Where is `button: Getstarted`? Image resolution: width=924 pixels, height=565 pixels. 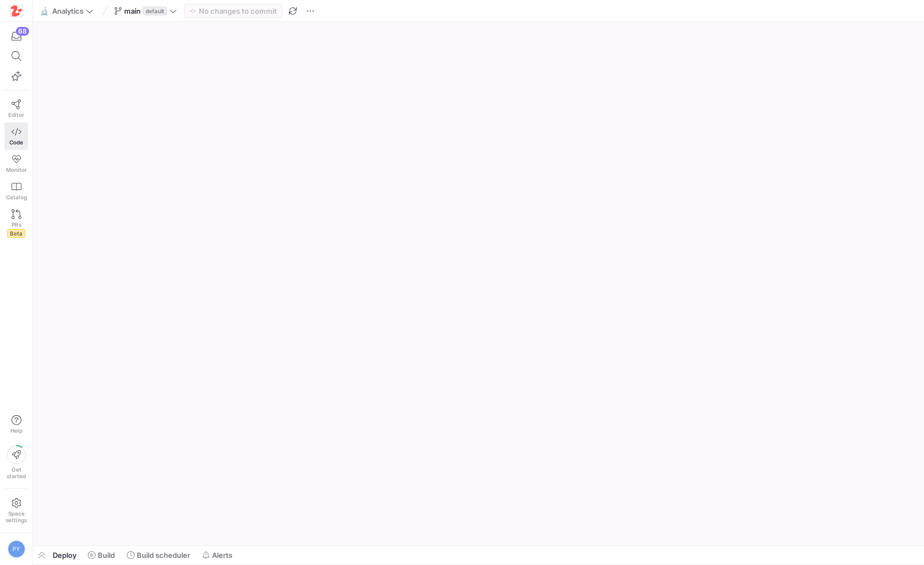
button: Getstarted is located at coordinates (16, 462).